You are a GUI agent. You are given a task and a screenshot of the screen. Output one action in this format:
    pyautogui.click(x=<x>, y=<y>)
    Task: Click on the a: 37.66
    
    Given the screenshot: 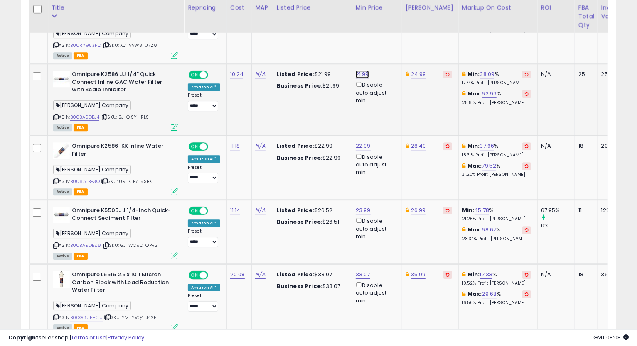 What is the action you would take?
    pyautogui.click(x=487, y=146)
    